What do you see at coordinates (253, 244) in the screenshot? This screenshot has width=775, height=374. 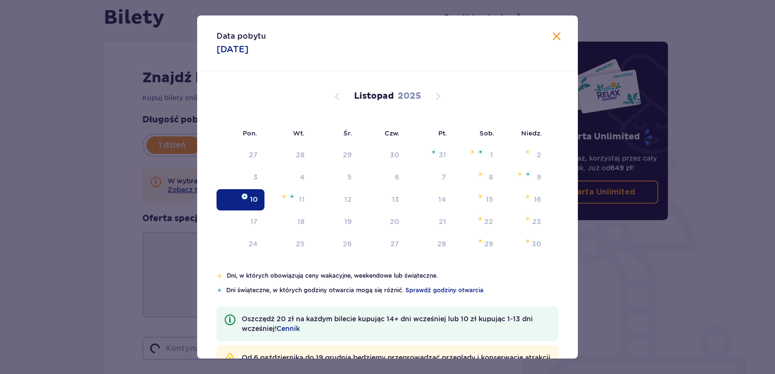 I see `div: 24` at bounding box center [253, 244].